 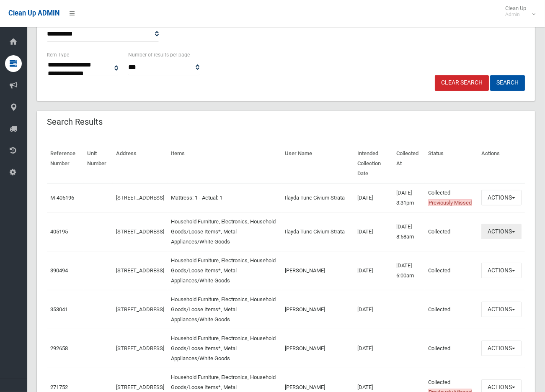 I want to click on a: 353041, so click(x=59, y=310).